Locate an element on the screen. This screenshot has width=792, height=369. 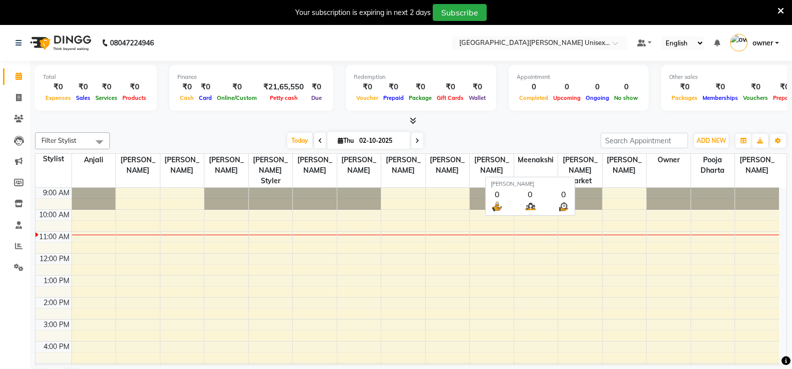
div: Appointment is located at coordinates (579, 77).